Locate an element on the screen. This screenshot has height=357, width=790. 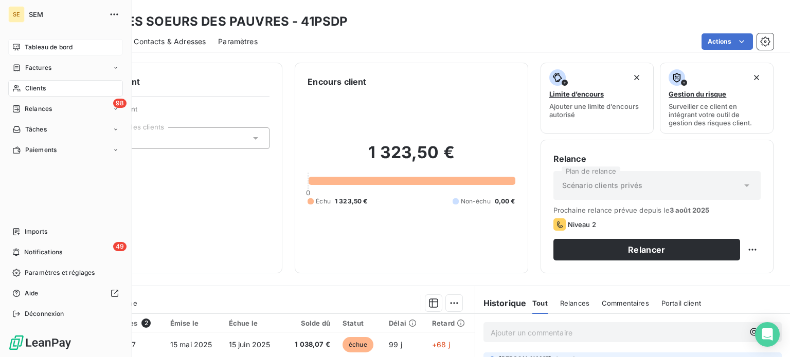
span: 1 038,07 € is located at coordinates (311, 345).